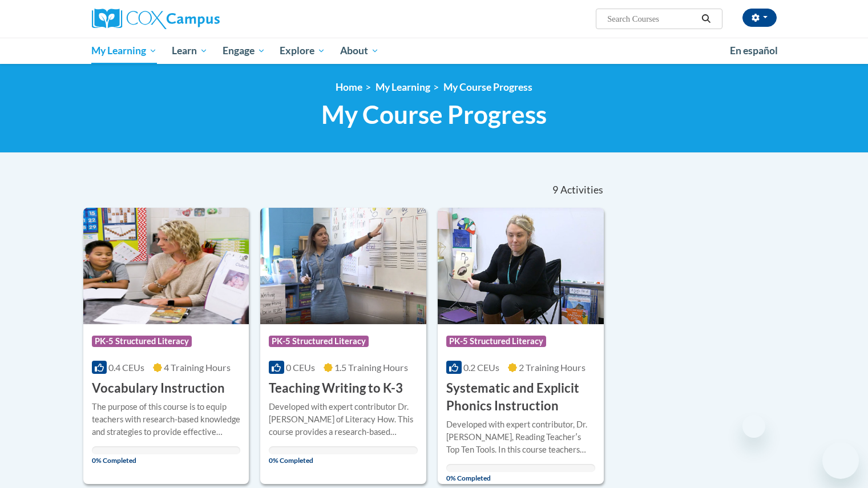 Image resolution: width=868 pixels, height=488 pixels. Describe the element at coordinates (521, 397) in the screenshot. I see `h3: Systematic and Explicit Phonics Instruction` at that location.